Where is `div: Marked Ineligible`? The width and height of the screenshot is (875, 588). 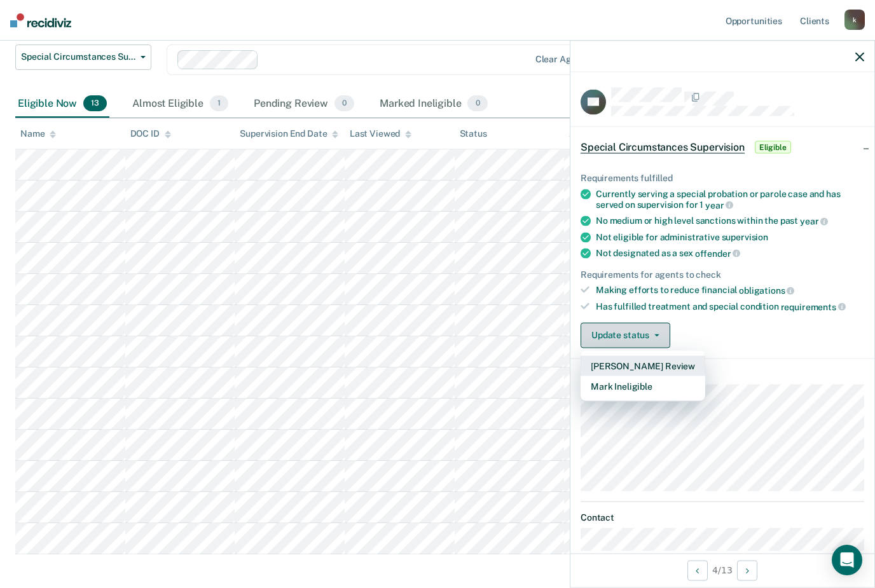 div: Marked Ineligible is located at coordinates (433, 104).